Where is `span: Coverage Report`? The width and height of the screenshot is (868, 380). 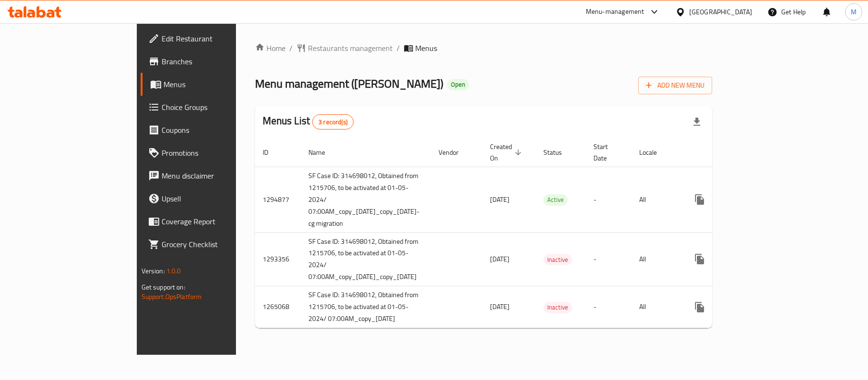
span: Coverage Report is located at coordinates (218, 222).